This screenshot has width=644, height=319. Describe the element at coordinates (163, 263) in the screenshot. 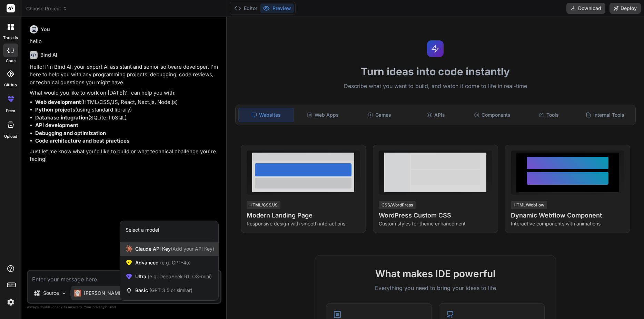

I see `span: Advanced` at that location.